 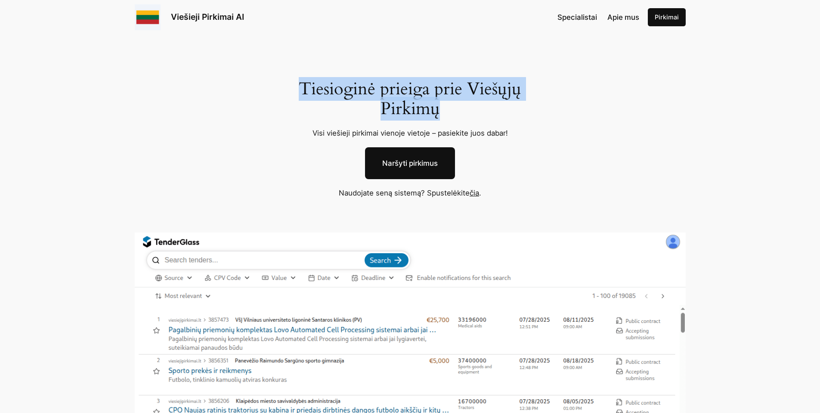 I want to click on p: Visi viešieji pirkimai vienoje vietoje – pasiekite juos dabar!, so click(x=410, y=133).